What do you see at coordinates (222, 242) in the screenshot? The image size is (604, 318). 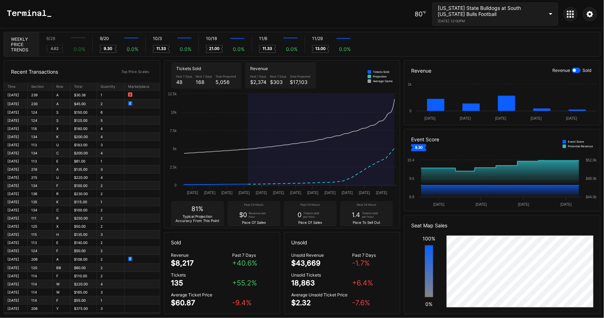 I see `div: Sold` at bounding box center [222, 242].